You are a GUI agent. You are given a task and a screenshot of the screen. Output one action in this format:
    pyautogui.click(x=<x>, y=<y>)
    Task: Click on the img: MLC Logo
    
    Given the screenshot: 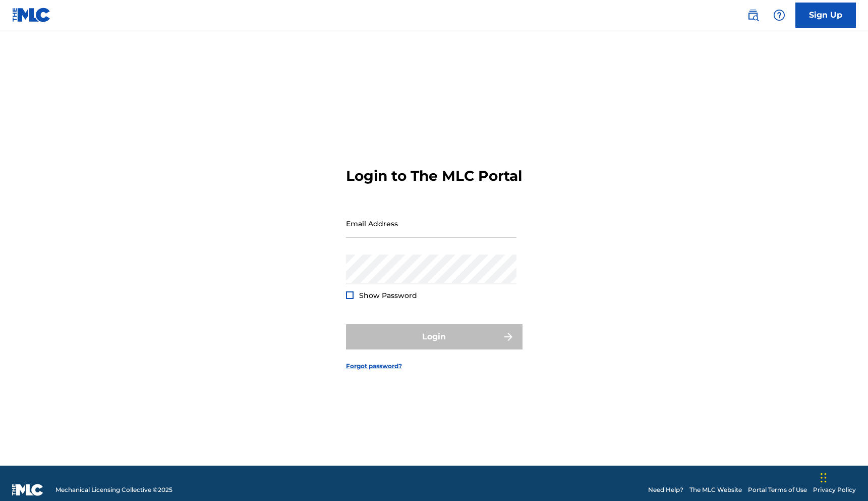 What is the action you would take?
    pyautogui.click(x=31, y=15)
    